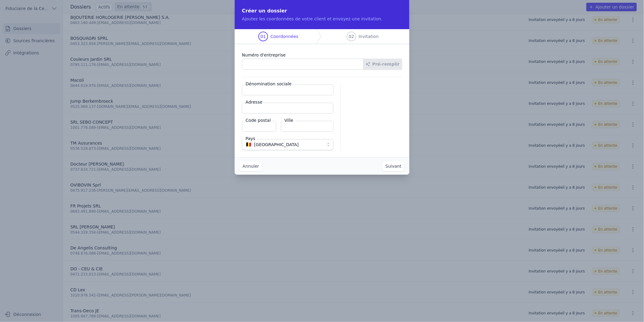 This screenshot has width=644, height=322. Describe the element at coordinates (263, 36) in the screenshot. I see `span: 01` at that location.